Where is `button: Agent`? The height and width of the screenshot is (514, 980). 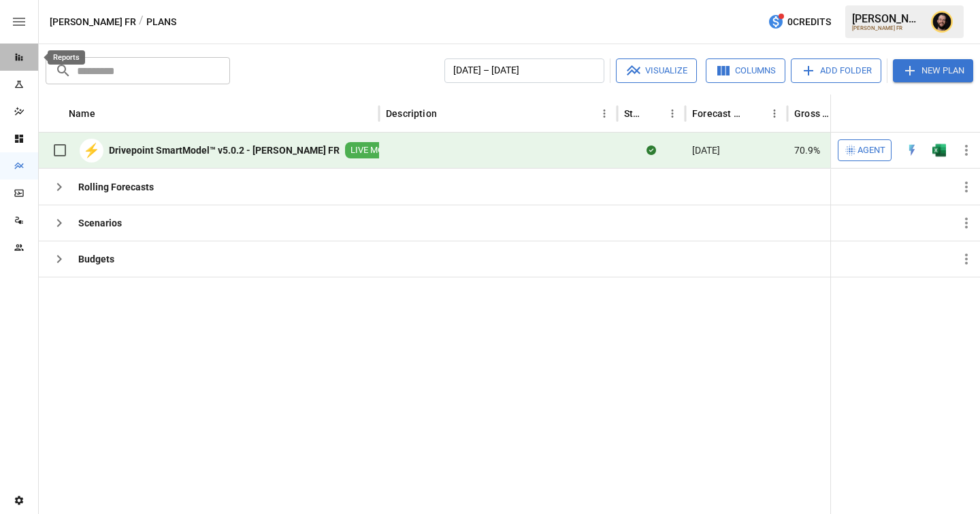 button: Agent is located at coordinates (864, 150).